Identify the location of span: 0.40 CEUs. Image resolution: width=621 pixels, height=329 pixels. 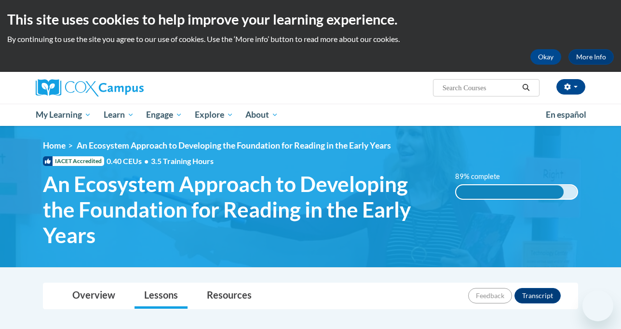
(129, 161).